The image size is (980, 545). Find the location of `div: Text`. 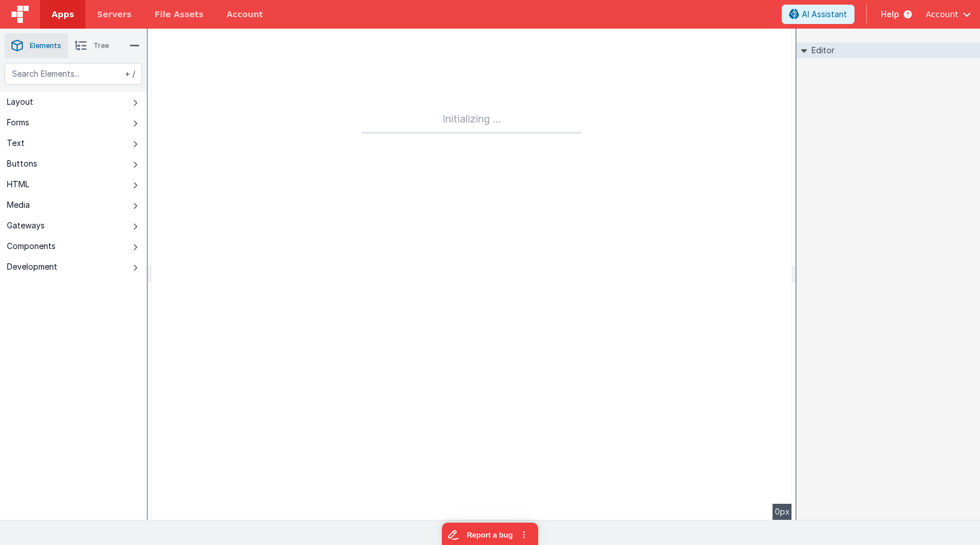

div: Text is located at coordinates (15, 143).